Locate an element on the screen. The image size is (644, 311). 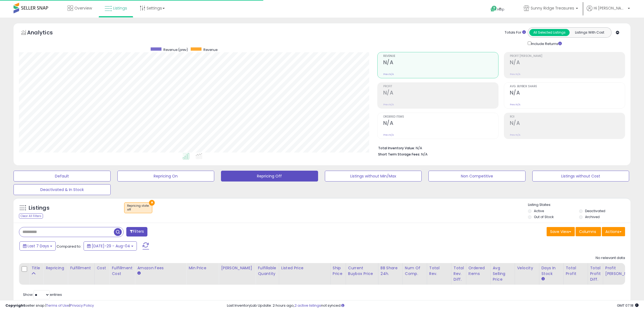
div: Repricing is located at coordinates (55, 268).